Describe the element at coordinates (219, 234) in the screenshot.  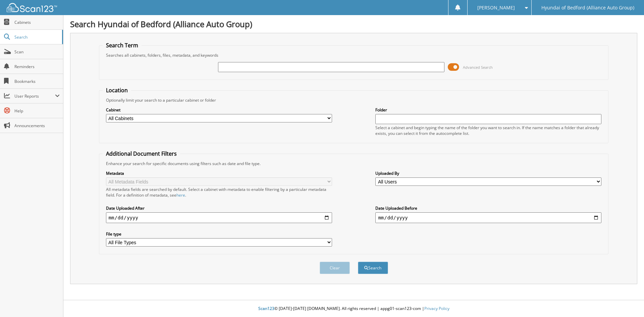
I see `label: File type` at that location.